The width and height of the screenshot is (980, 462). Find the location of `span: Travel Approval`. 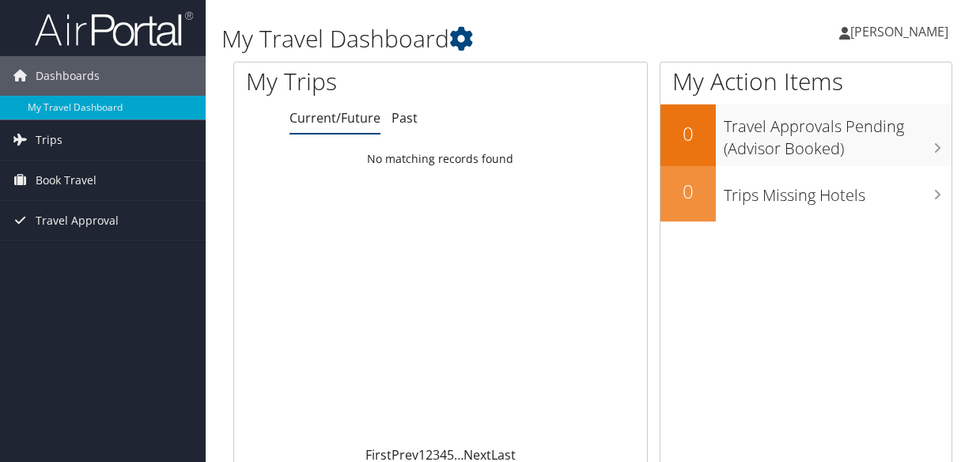

span: Travel Approval is located at coordinates (76, 221).